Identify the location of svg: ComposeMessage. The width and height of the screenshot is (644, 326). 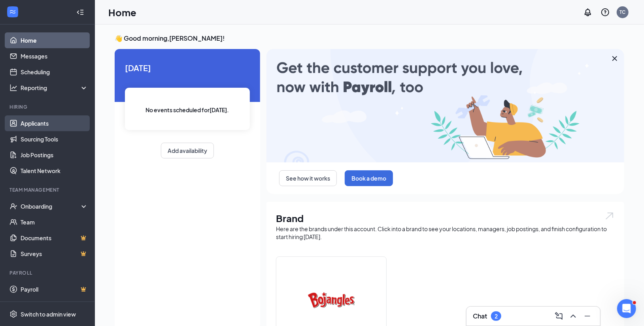
(559, 316).